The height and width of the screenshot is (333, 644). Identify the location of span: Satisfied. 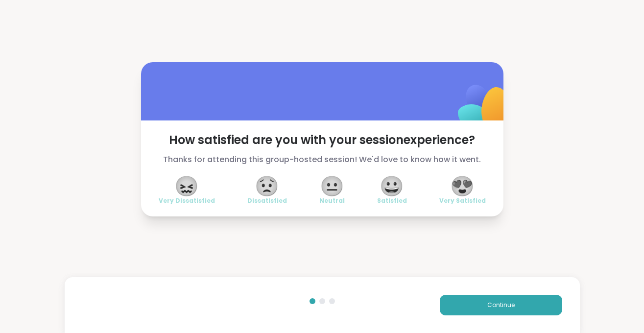
(391, 201).